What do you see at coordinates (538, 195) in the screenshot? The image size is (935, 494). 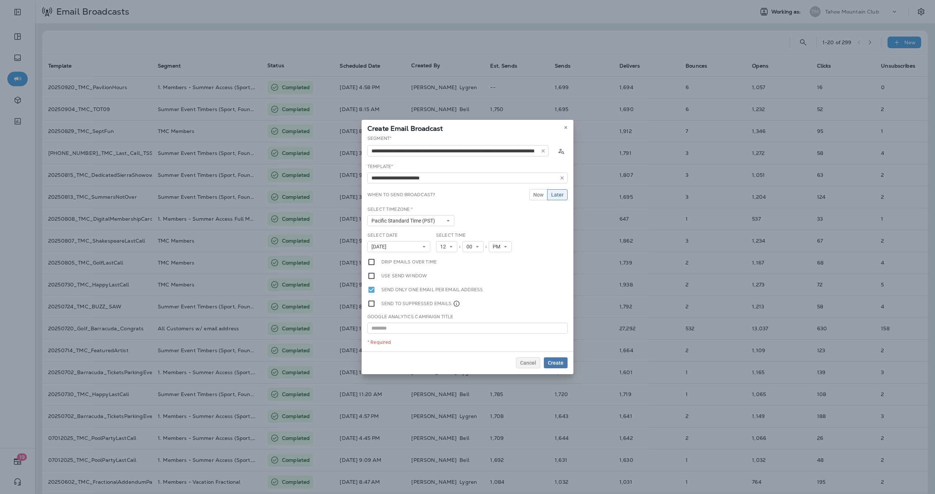 I see `span: Now` at bounding box center [538, 195].